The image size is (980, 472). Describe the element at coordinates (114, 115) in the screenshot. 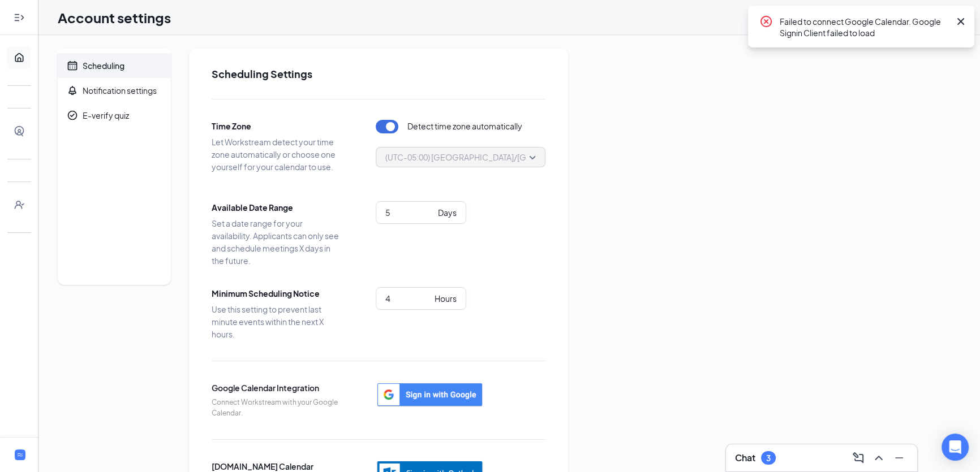

I see `a: CheckmarkCircleE-verify quiz` at that location.